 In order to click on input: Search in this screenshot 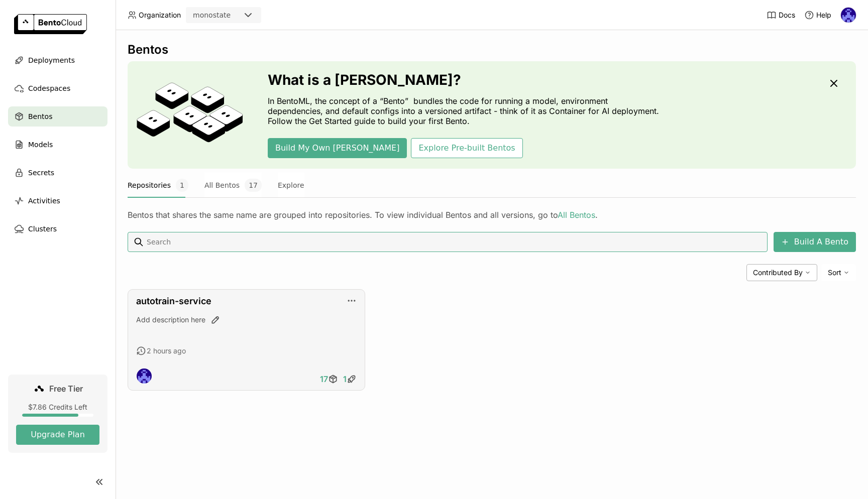, I will do `click(454, 242)`.